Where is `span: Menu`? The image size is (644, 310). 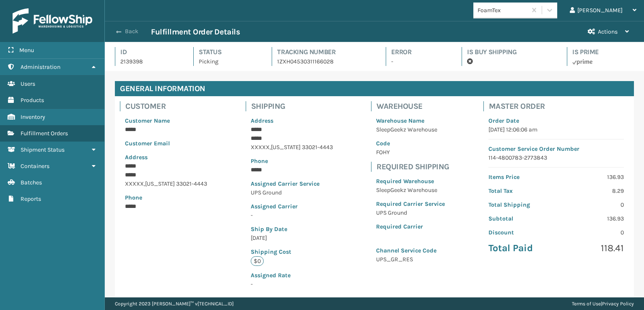 span: Menu is located at coordinates (26, 50).